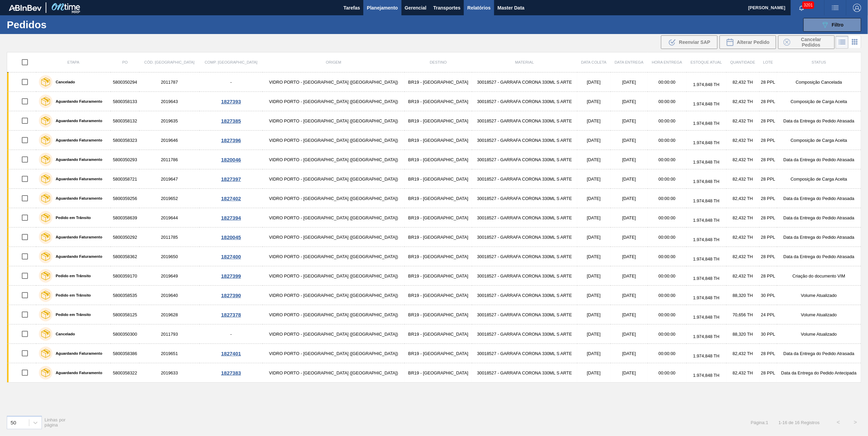 The height and width of the screenshot is (436, 868). What do you see at coordinates (748, 42) in the screenshot?
I see `button: Alterar Pedido` at bounding box center [748, 42].